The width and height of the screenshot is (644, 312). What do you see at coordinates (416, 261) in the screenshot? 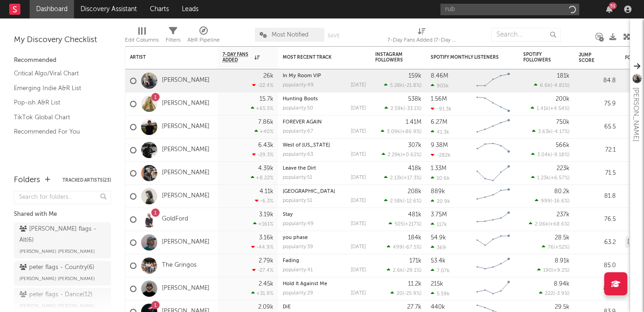
I see `div: 171k` at bounding box center [416, 261].